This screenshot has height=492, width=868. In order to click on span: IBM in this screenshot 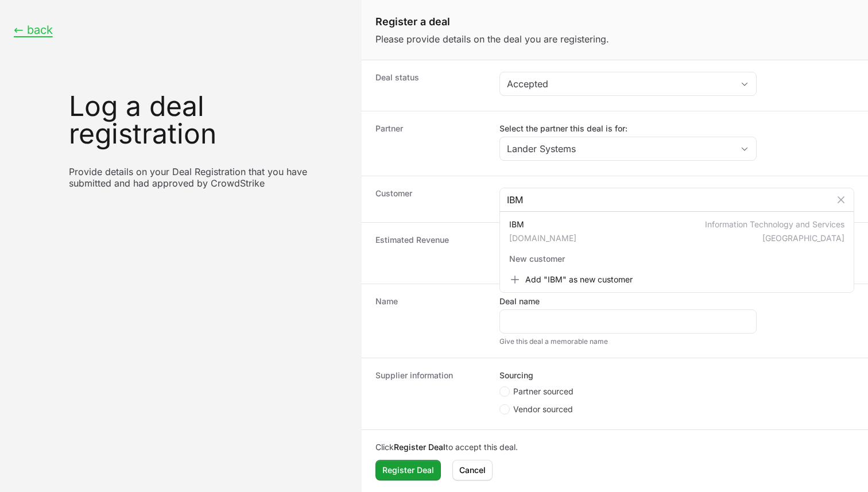, I will do `click(542, 231)`.